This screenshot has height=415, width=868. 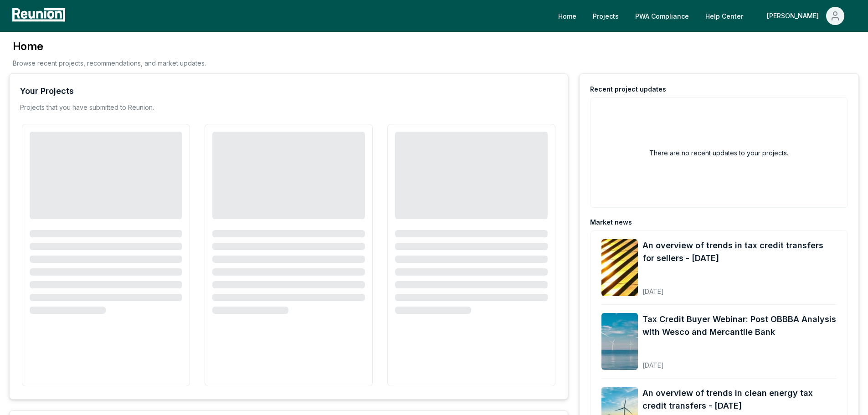 What do you see at coordinates (705, 16) in the screenshot?
I see `nav: Main` at bounding box center [705, 16].